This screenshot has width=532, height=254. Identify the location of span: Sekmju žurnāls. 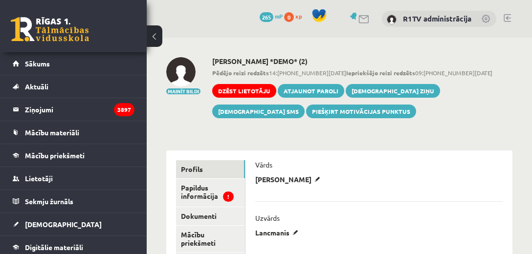
(49, 202).